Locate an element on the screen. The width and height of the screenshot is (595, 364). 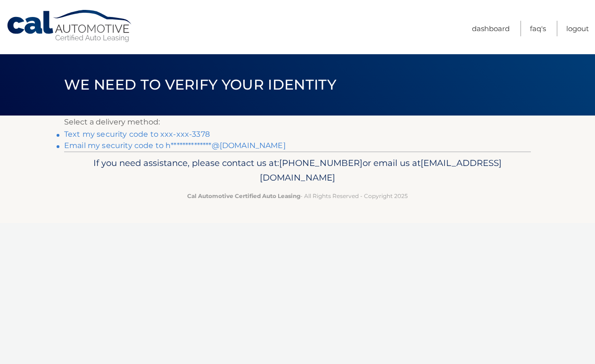
span: We need to verify your identity is located at coordinates (200, 84).